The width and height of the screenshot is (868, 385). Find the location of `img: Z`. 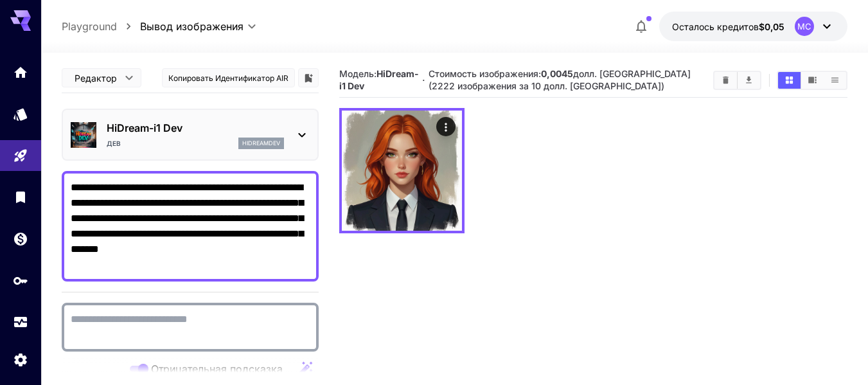

img: Z is located at coordinates (402, 170).